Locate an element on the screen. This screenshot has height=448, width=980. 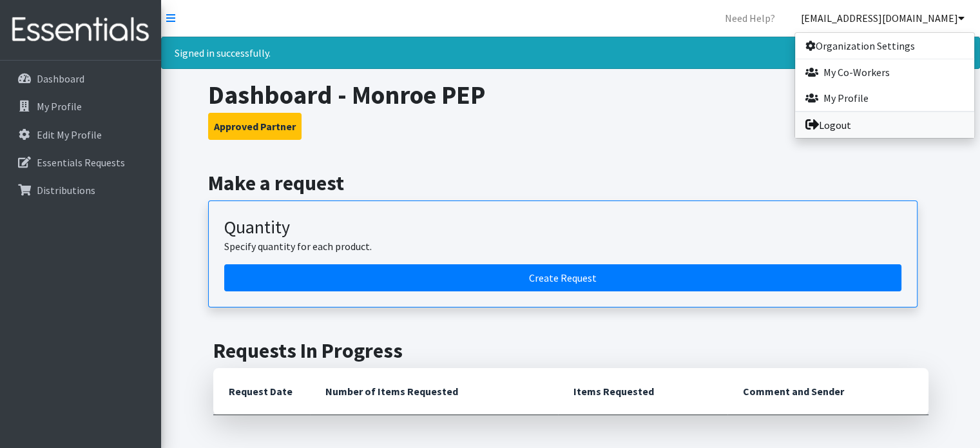
a: Create a request by quantity is located at coordinates (563, 278).